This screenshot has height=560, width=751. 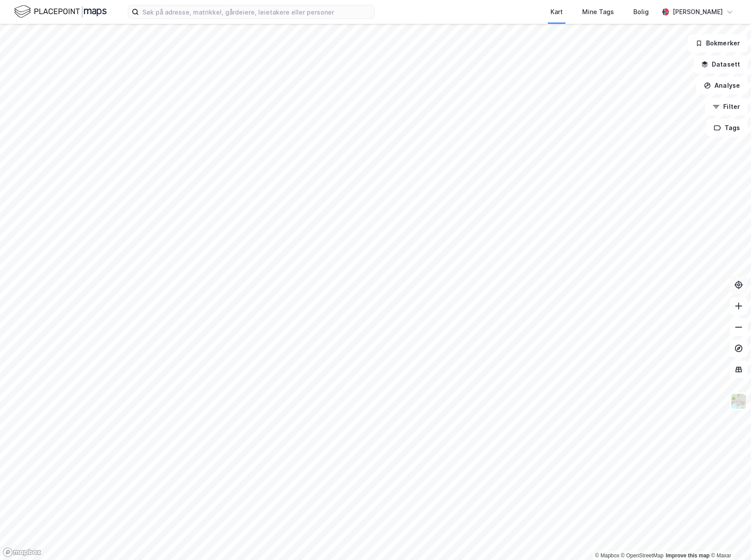 I want to click on a: Mapbox homepage, so click(x=22, y=552).